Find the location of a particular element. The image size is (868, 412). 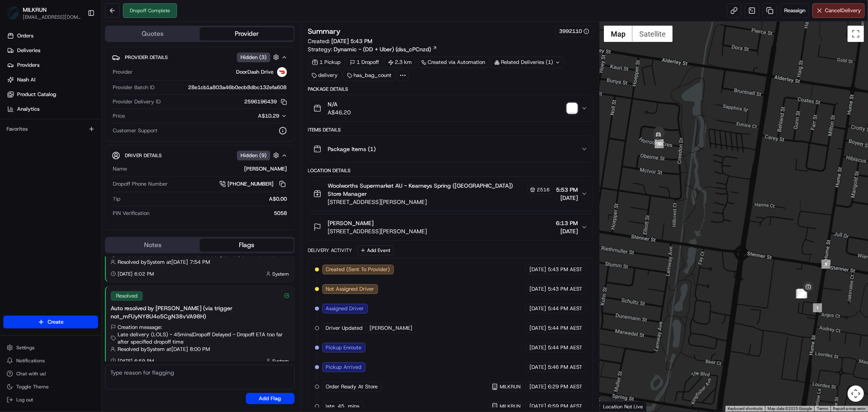

div: delivery is located at coordinates (325, 75).